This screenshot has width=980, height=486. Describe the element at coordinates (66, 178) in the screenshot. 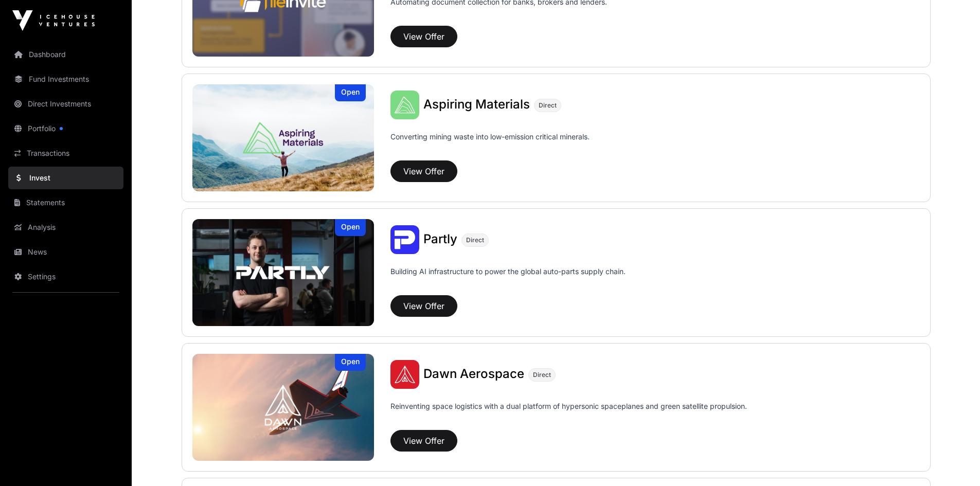

I see `a: Invest` at that location.